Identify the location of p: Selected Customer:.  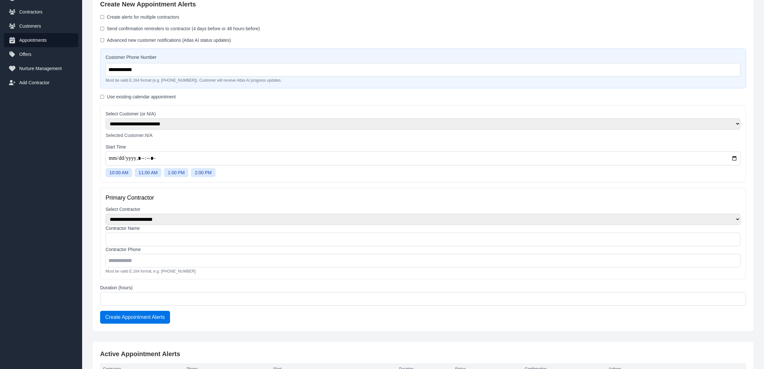
(423, 135).